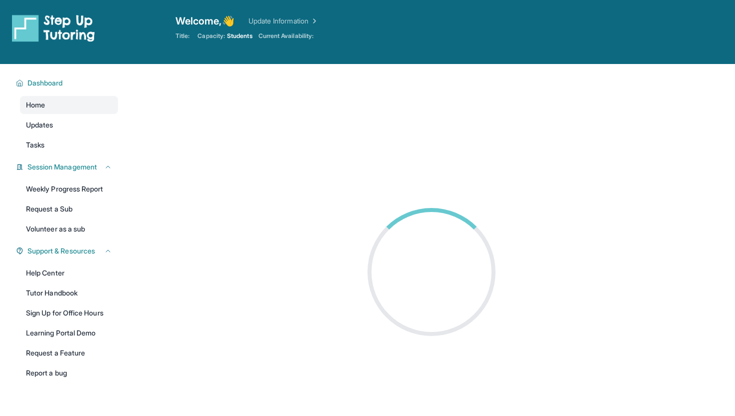 This screenshot has height=416, width=735. I want to click on a: Updates, so click(69, 125).